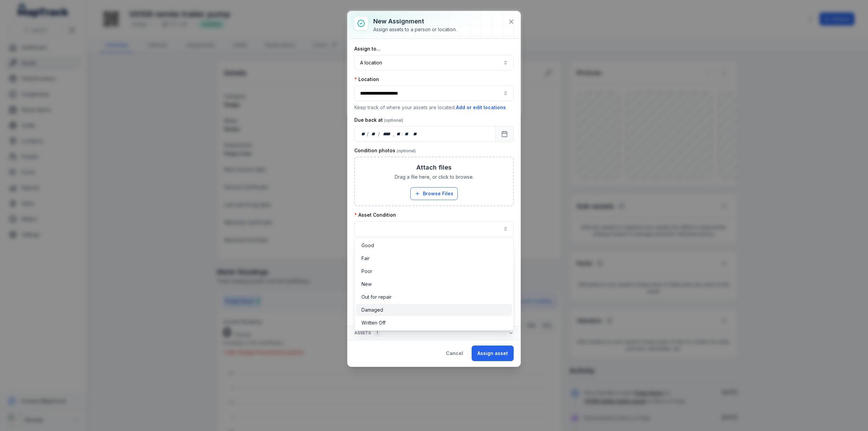 Image resolution: width=868 pixels, height=431 pixels. I want to click on span: Damaged, so click(373, 310).